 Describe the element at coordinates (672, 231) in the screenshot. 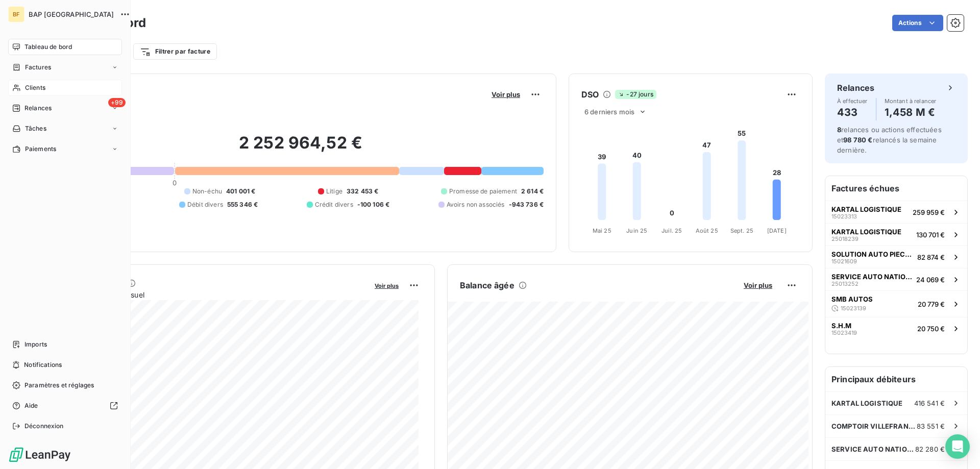

I see `tspan: Juil. 25` at that location.